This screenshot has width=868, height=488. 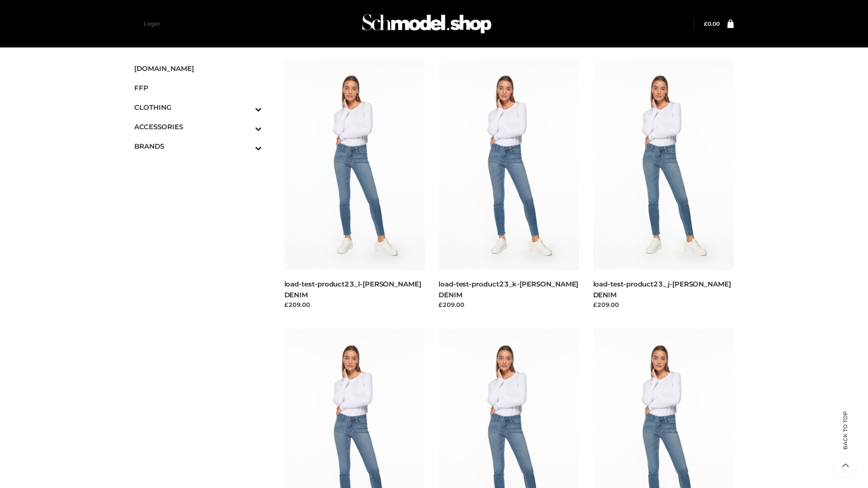 I want to click on bdi: 0.00, so click(x=712, y=24).